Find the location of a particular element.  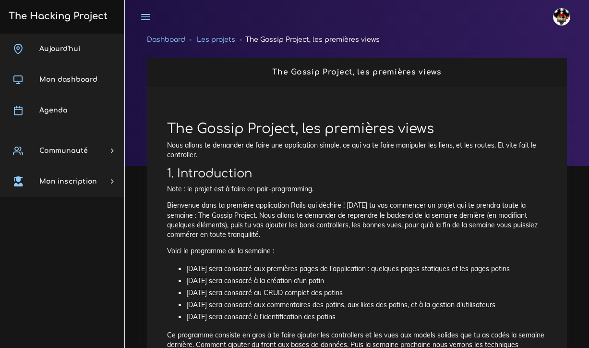

li: The Gossip Project, les premières views is located at coordinates (307, 39).